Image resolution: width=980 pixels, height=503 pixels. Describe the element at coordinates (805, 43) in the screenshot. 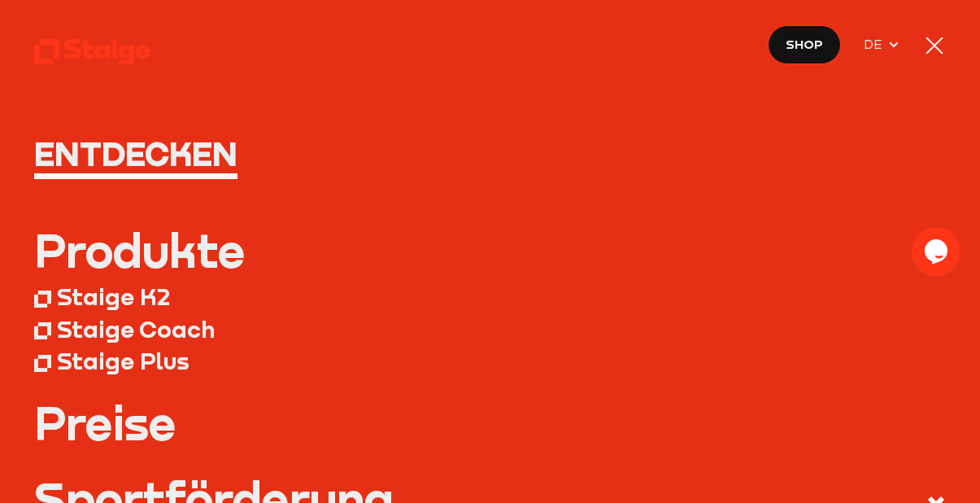

I see `span: Shop` at that location.